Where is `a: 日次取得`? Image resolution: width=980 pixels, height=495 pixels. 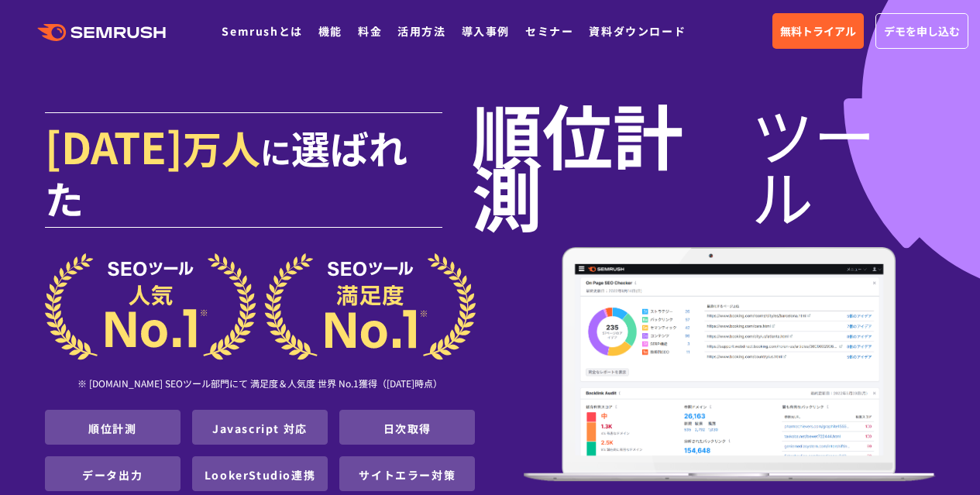 a: 日次取得 is located at coordinates (407, 428).